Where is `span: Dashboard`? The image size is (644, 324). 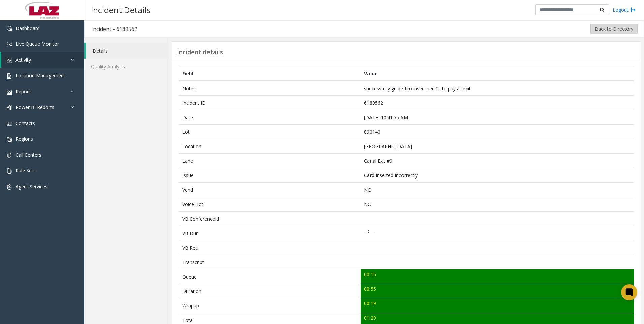
span: Dashboard is located at coordinates (28, 28).